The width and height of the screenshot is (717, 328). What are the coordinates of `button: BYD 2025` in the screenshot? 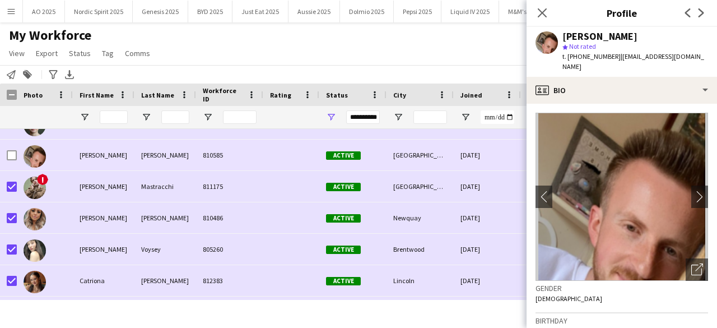 It's located at (210, 11).